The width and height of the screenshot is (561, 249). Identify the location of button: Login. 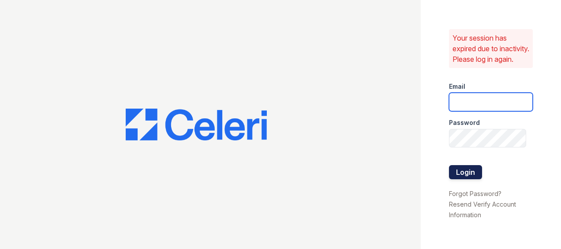
(465, 172).